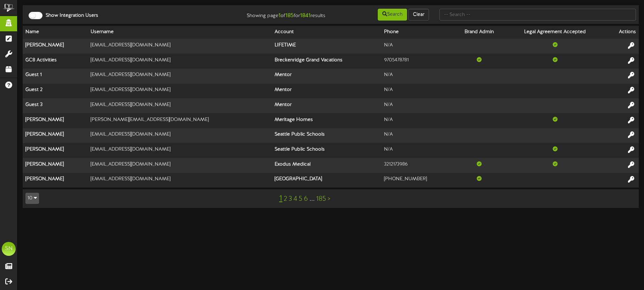 Image resolution: width=644 pixels, height=290 pixels. Describe the element at coordinates (326, 46) in the screenshot. I see `th: LIFETIME` at that location.